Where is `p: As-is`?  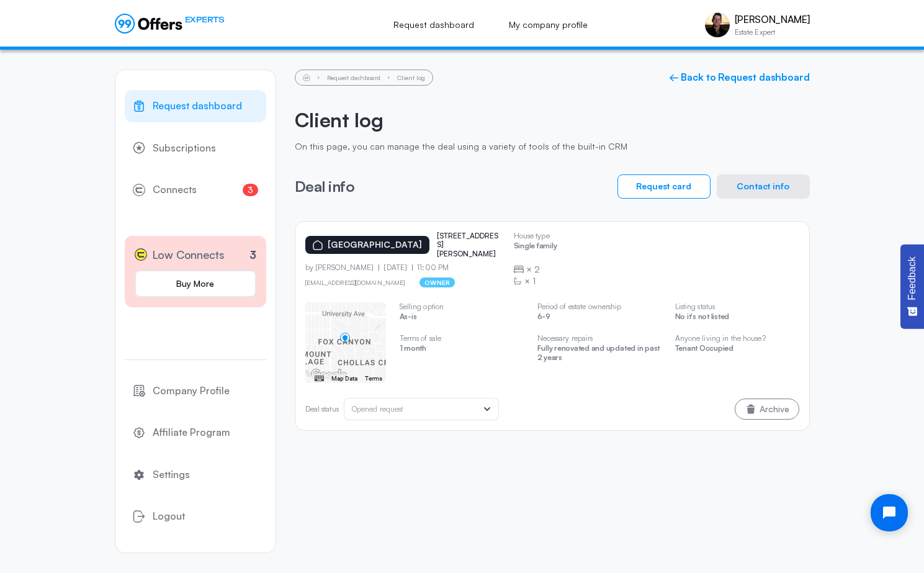
p: As-is is located at coordinates (462, 318).